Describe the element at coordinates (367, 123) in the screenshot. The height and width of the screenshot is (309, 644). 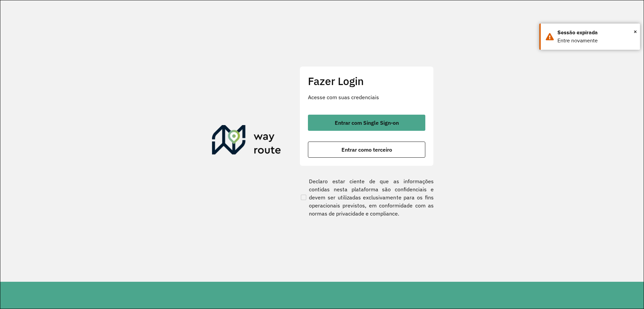
I see `span: Entrar com Single Sign-on` at that location.